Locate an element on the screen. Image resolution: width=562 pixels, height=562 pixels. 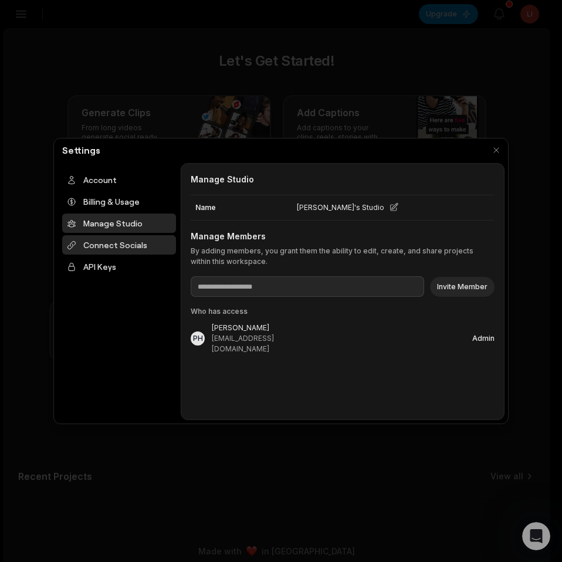
h2: Settings is located at coordinates (81, 150).